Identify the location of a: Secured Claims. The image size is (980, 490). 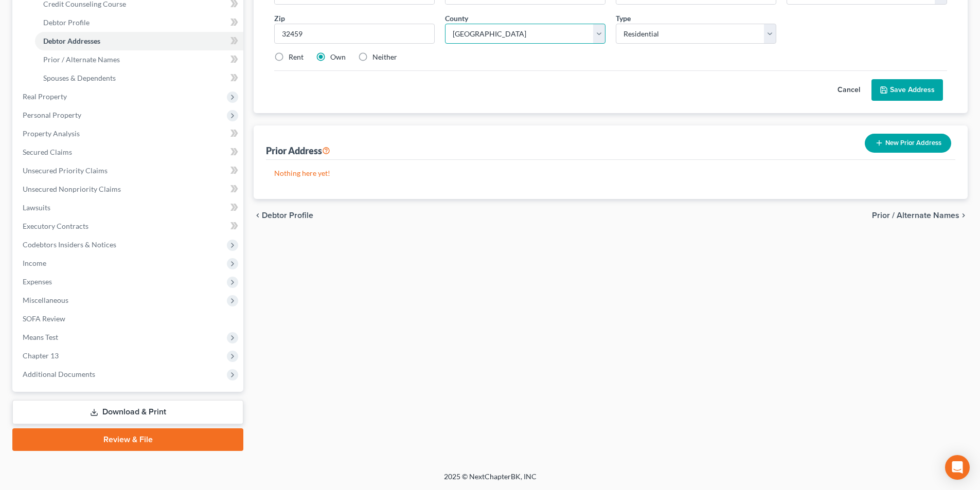
(129, 152).